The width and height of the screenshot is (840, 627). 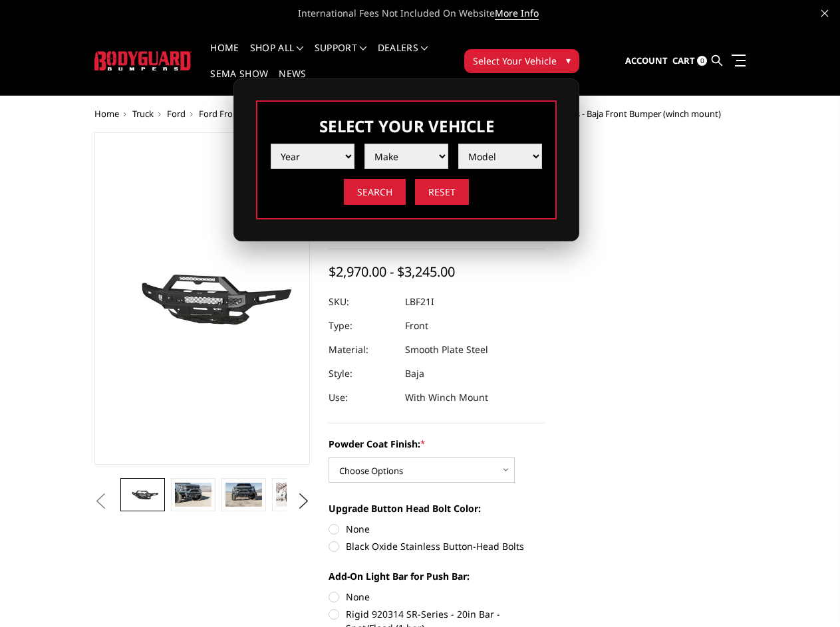 What do you see at coordinates (143, 114) in the screenshot?
I see `a: Truck` at bounding box center [143, 114].